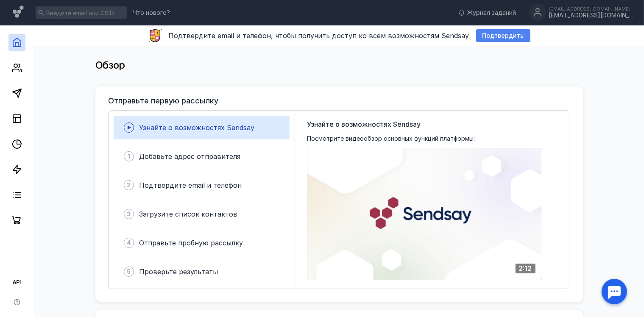  I want to click on span: Что нового?, so click(151, 13).